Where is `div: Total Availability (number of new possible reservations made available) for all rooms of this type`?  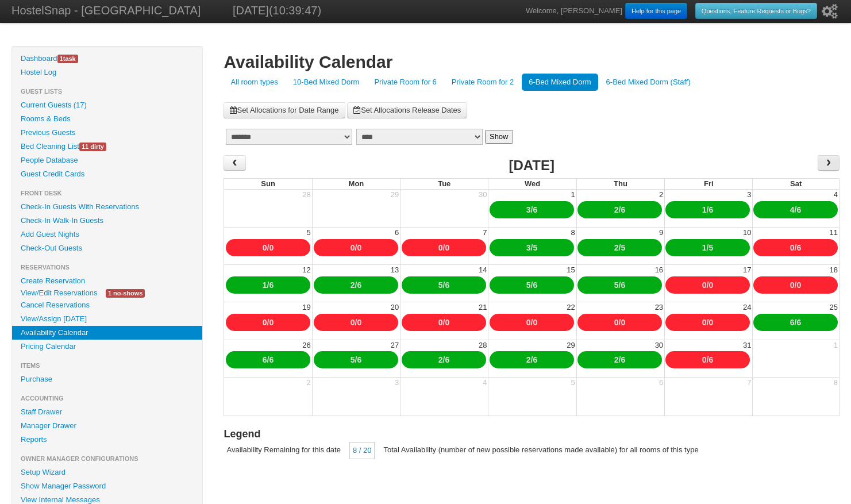 div: Total Availability (number of new possible reservations made available) for all rooms of this type is located at coordinates (541, 450).